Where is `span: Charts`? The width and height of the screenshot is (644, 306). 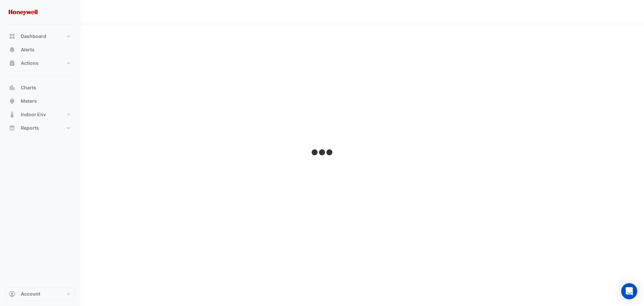
span: Charts is located at coordinates (29, 87).